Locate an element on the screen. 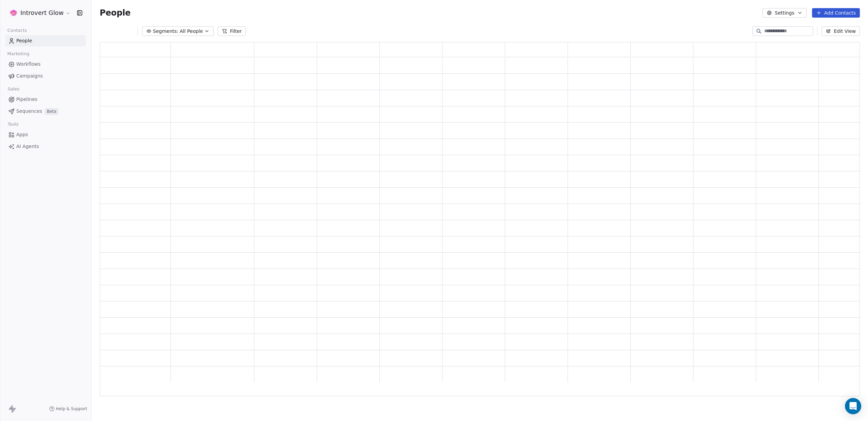 Image resolution: width=868 pixels, height=421 pixels. span: Sequences is located at coordinates (29, 111).